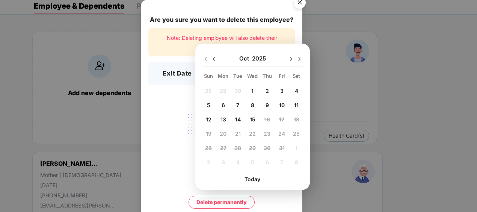 This screenshot has height=212, width=477. I want to click on div: Mon, so click(223, 76).